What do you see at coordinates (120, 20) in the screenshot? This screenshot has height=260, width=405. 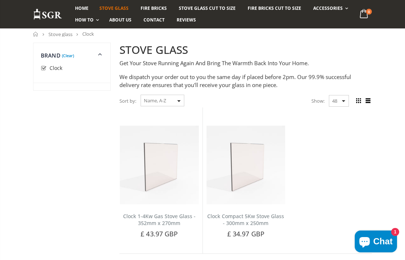 I see `span: About us` at bounding box center [120, 20].